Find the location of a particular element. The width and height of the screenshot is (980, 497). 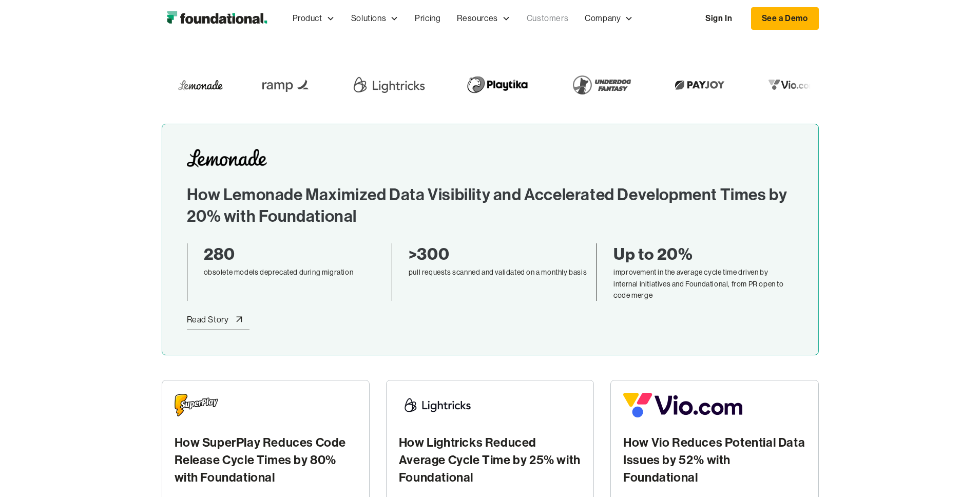

a: Sign In is located at coordinates (718, 19).